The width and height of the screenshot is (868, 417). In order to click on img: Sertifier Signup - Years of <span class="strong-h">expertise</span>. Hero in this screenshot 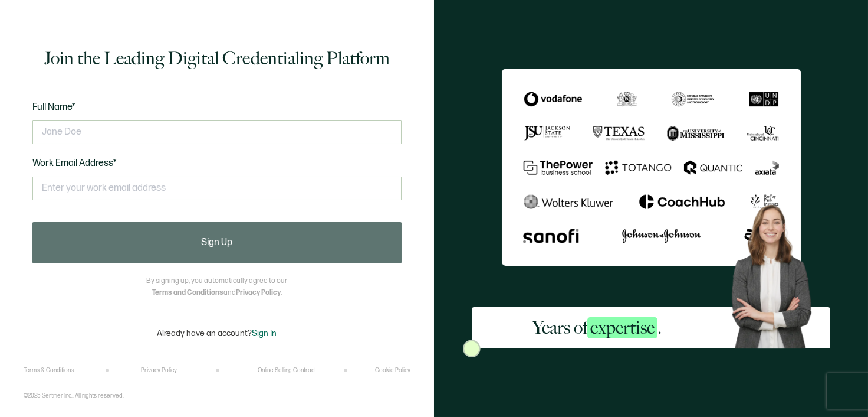, I will do `click(777, 272)`.